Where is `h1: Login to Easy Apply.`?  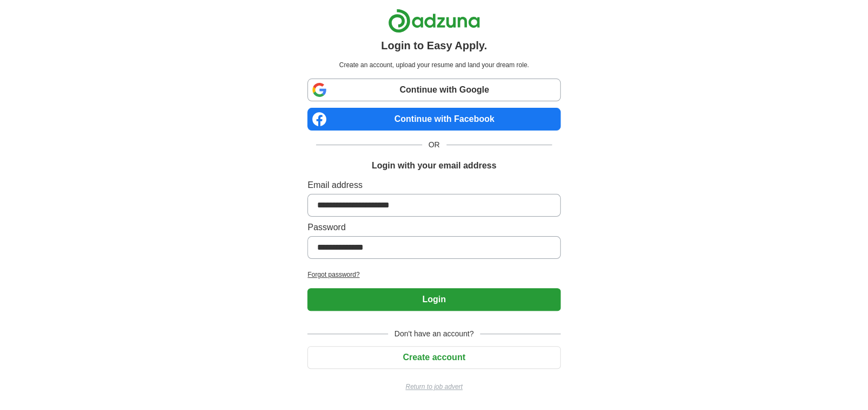
h1: Login to Easy Apply. is located at coordinates (434, 46).